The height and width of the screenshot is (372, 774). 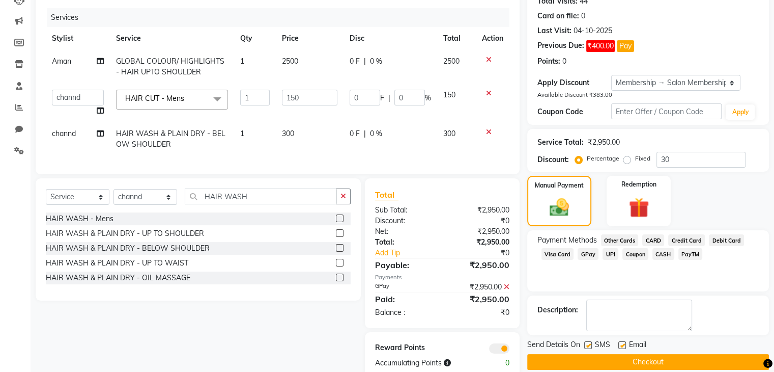 I want to click on span: F, so click(x=382, y=98).